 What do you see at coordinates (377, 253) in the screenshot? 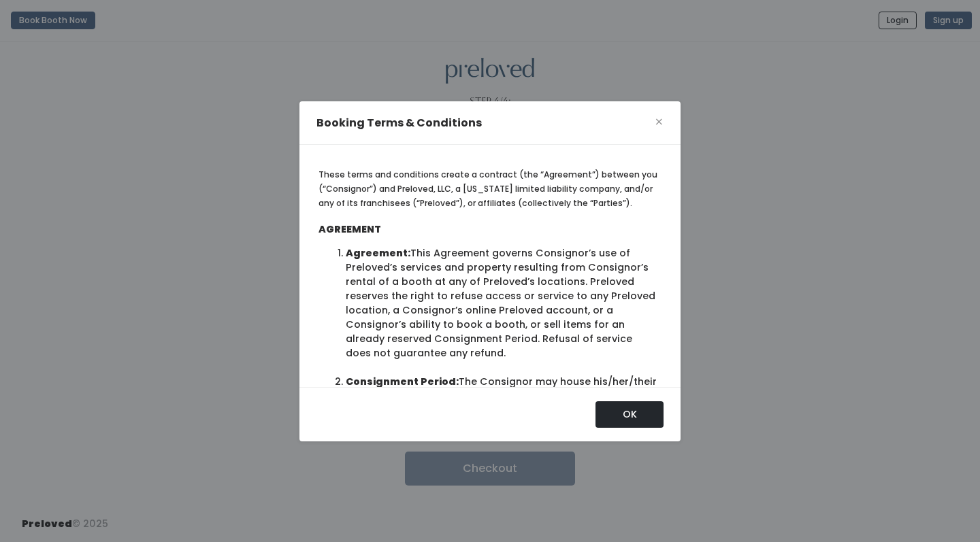
I see `b: Agreement:` at bounding box center [377, 253].